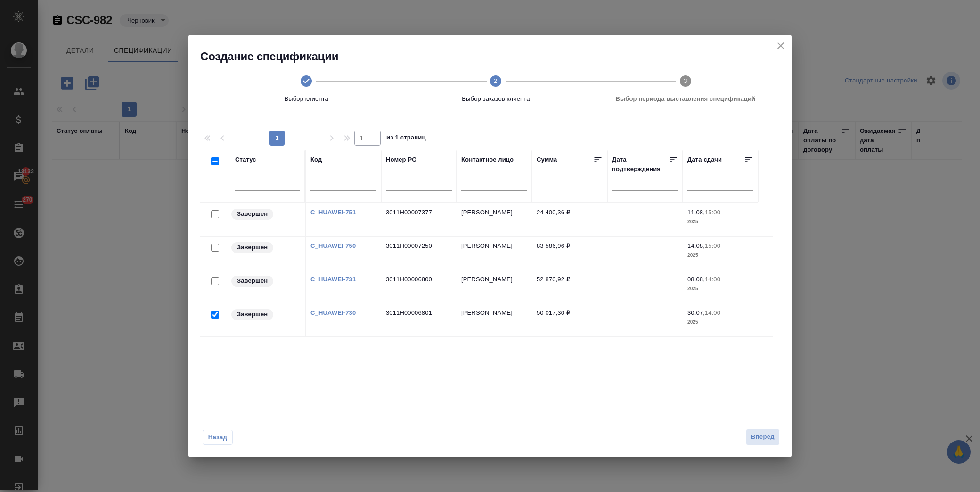 The image size is (980, 492). What do you see at coordinates (334, 246) in the screenshot?
I see `a: C_HUAWEI-750` at bounding box center [334, 246].